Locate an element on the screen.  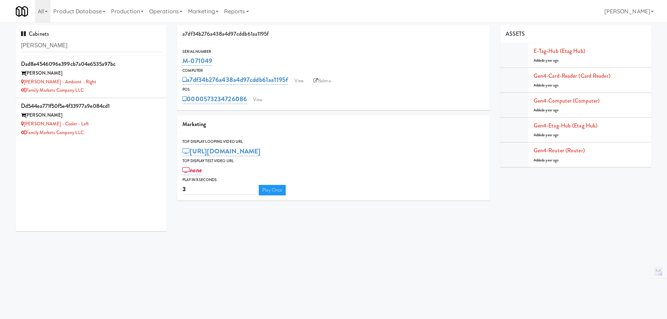
a: 0000573234726086 is located at coordinates (215, 99).